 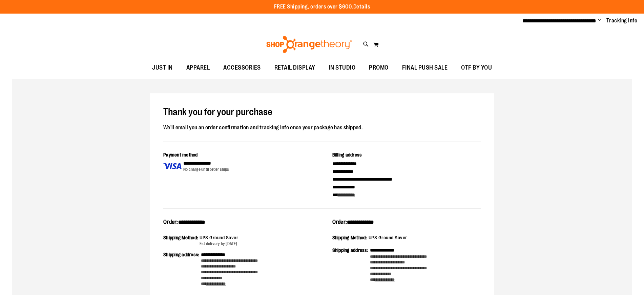 What do you see at coordinates (362, 7) in the screenshot?
I see `a: Details` at bounding box center [362, 7].